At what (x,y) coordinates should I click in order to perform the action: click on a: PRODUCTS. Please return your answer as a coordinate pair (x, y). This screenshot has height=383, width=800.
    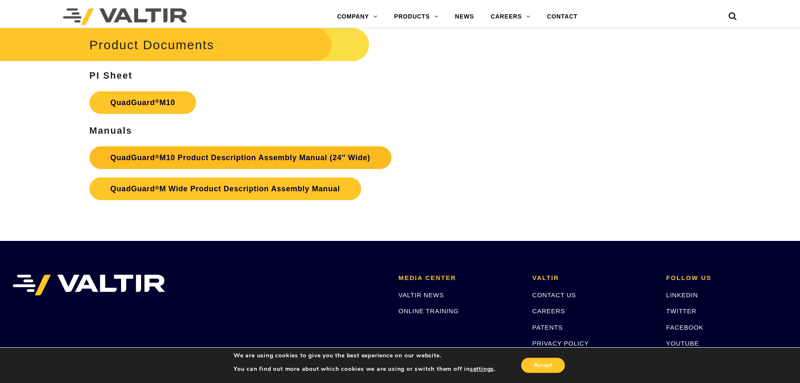
    Looking at the image, I should click on (416, 17).